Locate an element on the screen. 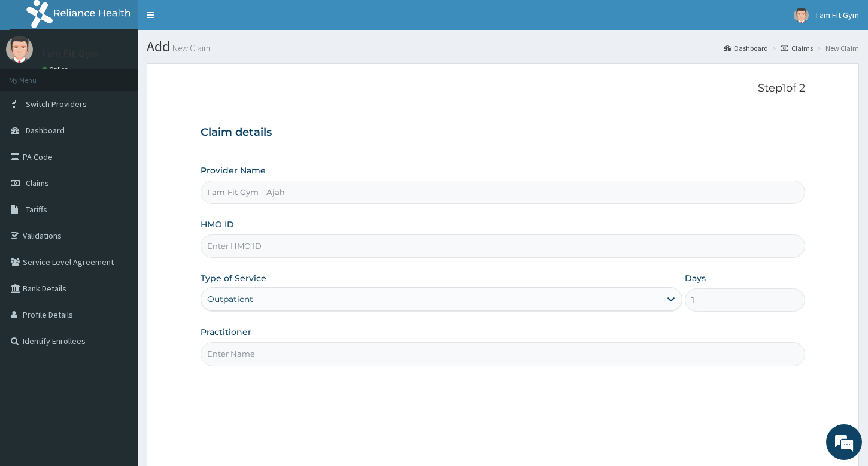 The height and width of the screenshot is (466, 868). small: New Claim is located at coordinates (189, 48).